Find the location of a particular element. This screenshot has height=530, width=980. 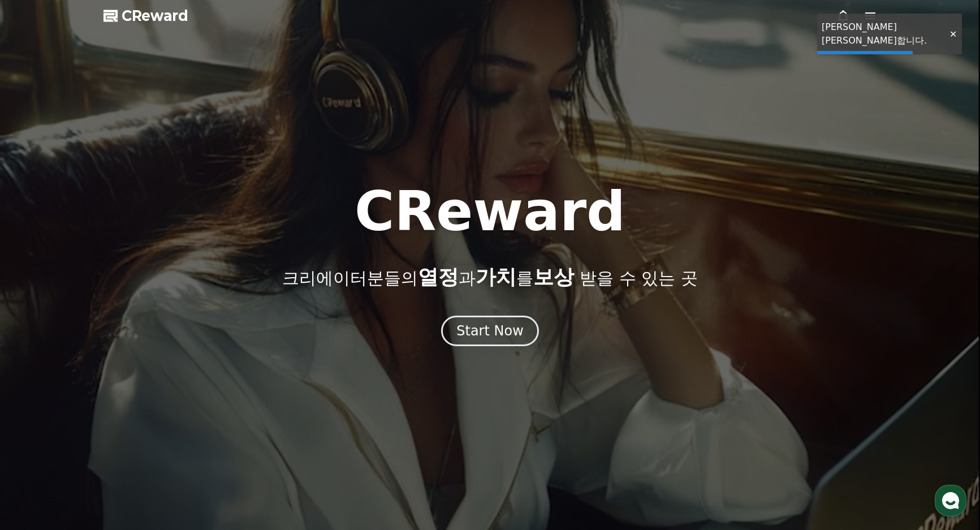

span: 보상 is located at coordinates (553, 276).